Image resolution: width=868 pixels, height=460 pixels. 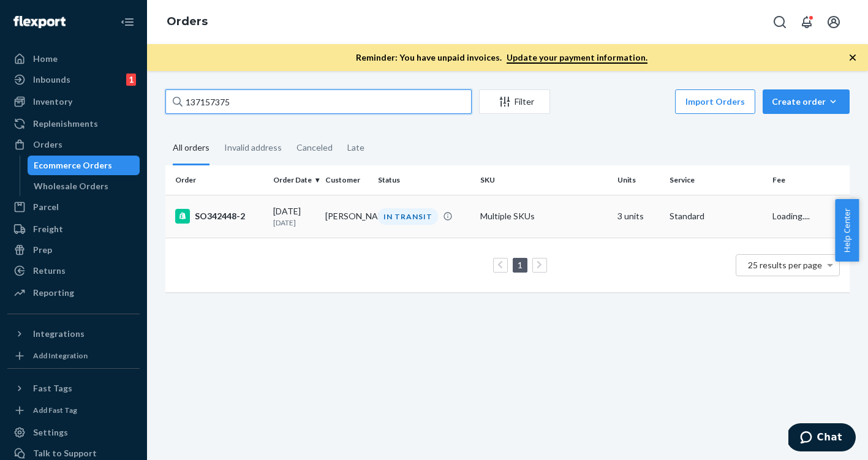 I want to click on td: 3 units, so click(x=639, y=217).